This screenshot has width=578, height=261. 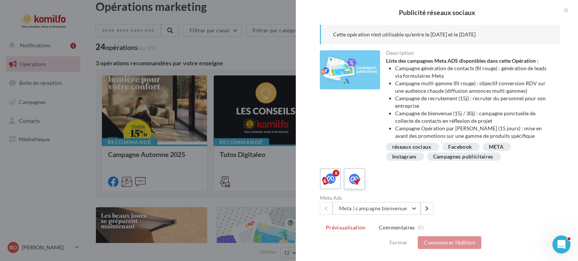 I want to click on li: Campagne de recrutement (15j) : recruter du personnel pour son entreprise, so click(x=474, y=102).